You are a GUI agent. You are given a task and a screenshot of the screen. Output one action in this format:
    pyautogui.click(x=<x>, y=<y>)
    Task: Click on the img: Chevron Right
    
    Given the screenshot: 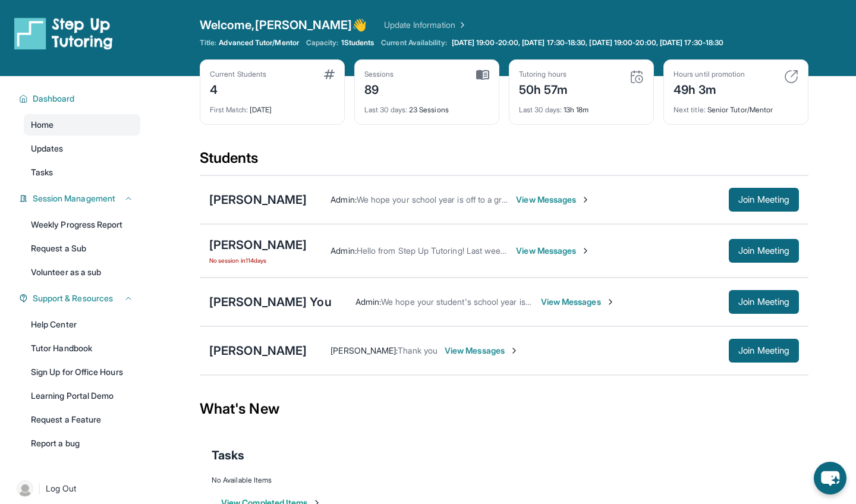 What is the action you would take?
    pyautogui.click(x=461, y=25)
    